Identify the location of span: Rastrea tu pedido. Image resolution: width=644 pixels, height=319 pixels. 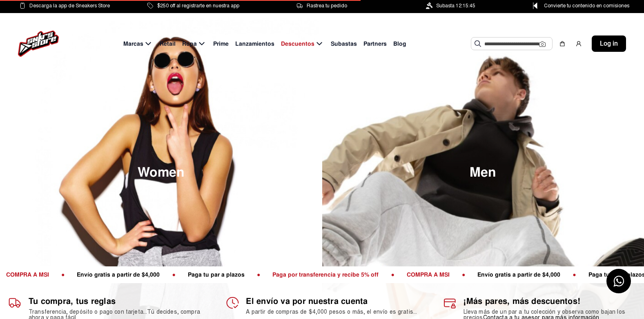
(327, 6).